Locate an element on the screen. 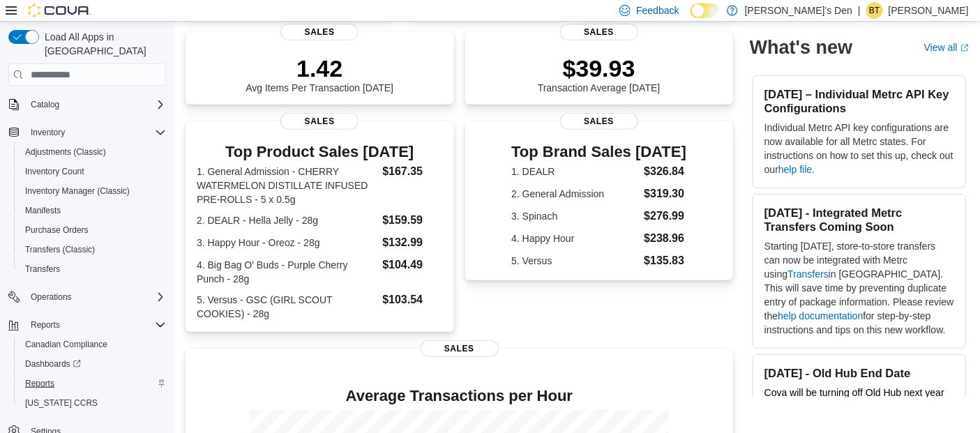  span: Dark Mode is located at coordinates (691, 18).